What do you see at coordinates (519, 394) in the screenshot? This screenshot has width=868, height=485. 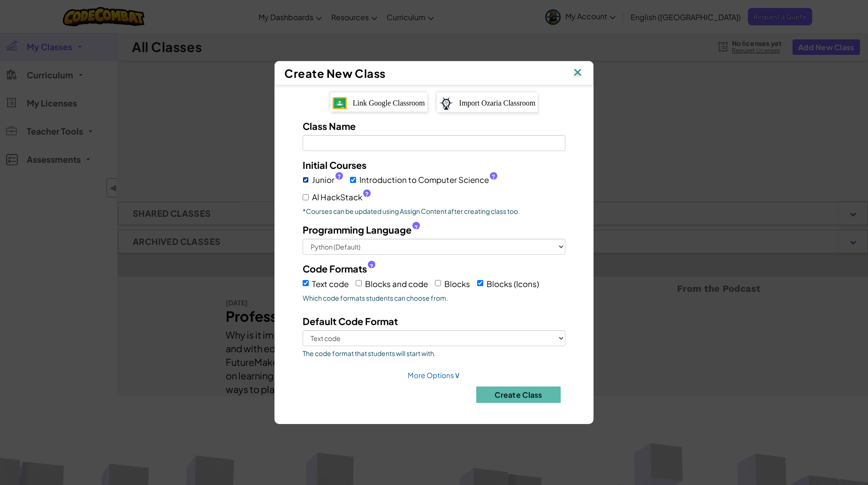 I see `button: Create Class` at bounding box center [519, 394].